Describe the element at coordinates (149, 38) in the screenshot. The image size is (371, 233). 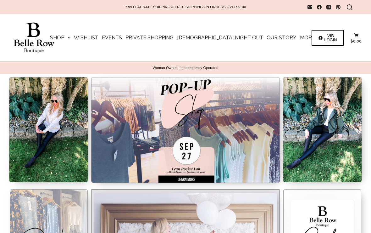
I see `a: Private Shopping` at that location.